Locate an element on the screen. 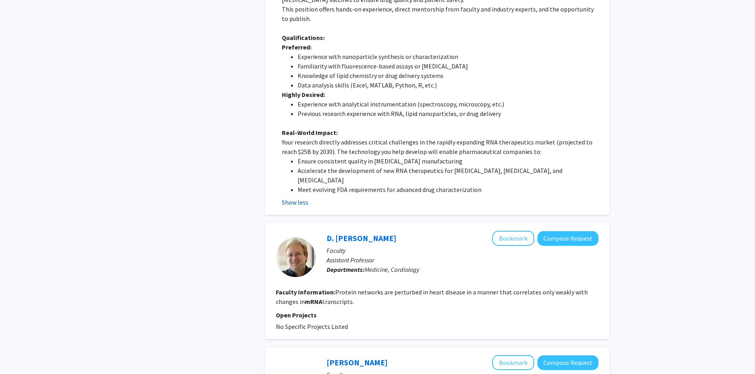 Image resolution: width=755 pixels, height=374 pixels. li: Experience with analytical instrumentation (spectroscopy, microscopy, etc.) is located at coordinates (448, 104).